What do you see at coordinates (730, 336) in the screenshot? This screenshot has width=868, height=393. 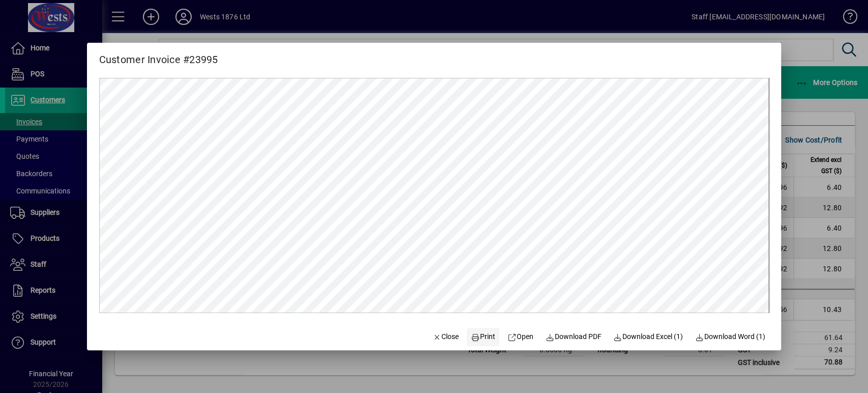 I see `span: Download Word (1)` at bounding box center [730, 336].